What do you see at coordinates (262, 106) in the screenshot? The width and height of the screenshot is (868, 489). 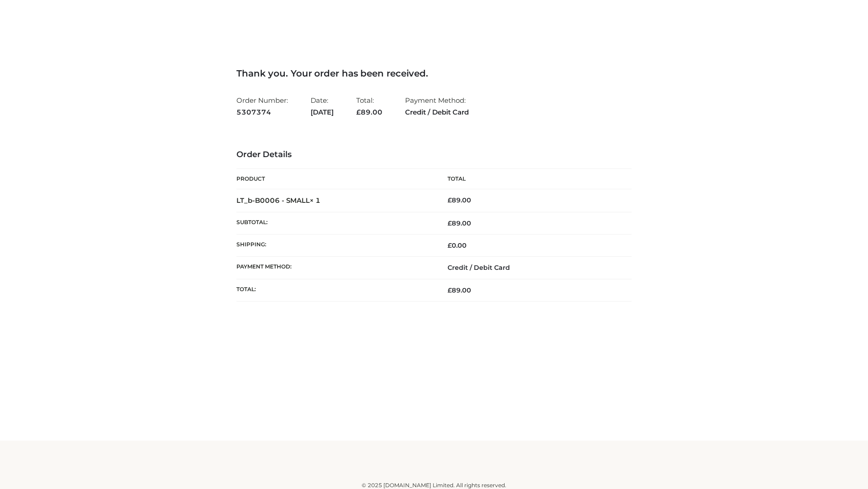 I see `li: Order Number:` at bounding box center [262, 106].